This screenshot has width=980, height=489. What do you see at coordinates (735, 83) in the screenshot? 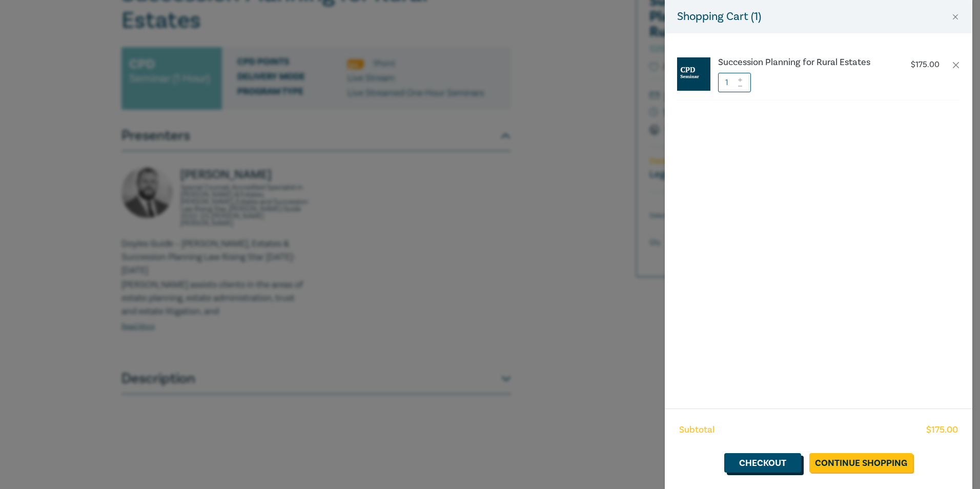
I see `input: 1` at bounding box center [735, 83].